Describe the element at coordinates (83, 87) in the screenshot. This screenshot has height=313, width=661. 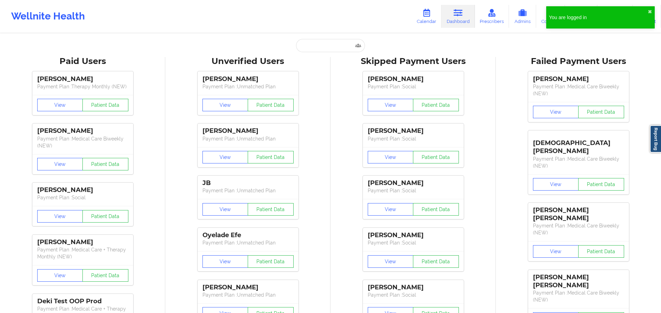
I see `p: Payment Plan : Therapy Monthly (NEW)` at that location.